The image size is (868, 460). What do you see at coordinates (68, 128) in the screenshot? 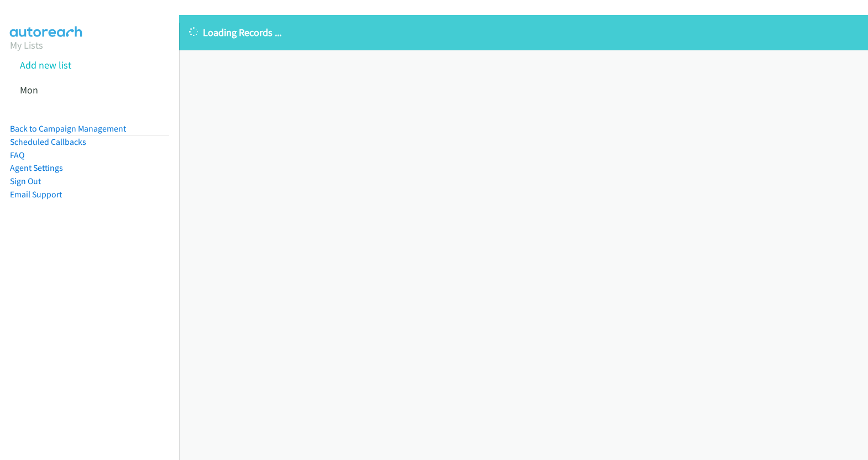
I see `a: Back to Campaign Management` at bounding box center [68, 128].